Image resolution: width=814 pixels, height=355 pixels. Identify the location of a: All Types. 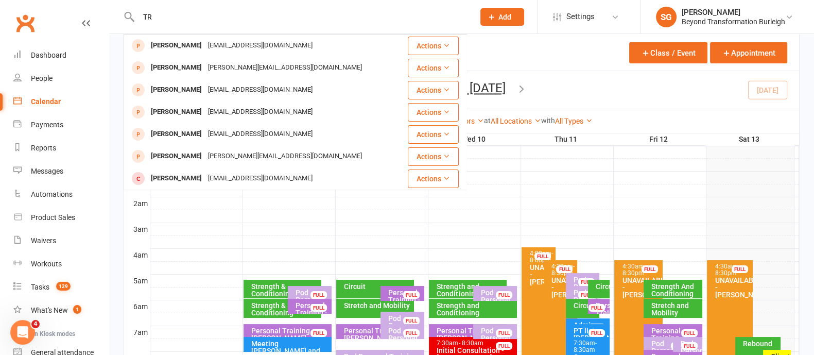
(573, 121).